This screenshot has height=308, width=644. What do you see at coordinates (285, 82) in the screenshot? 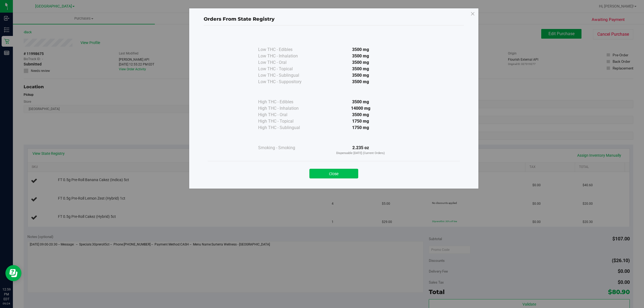
I see `div: Low THC - Suppository` at bounding box center [285, 82].